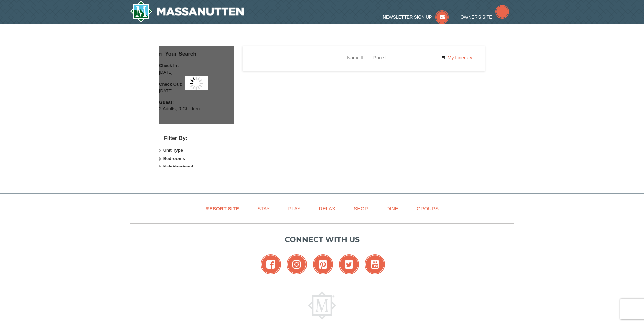 The image size is (644, 324). What do you see at coordinates (222, 209) in the screenshot?
I see `a: Resort Site` at bounding box center [222, 209].